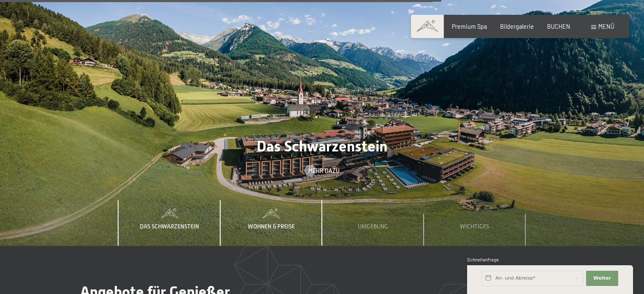  Describe the element at coordinates (559, 26) in the screenshot. I see `a: BUCHEN` at that location.